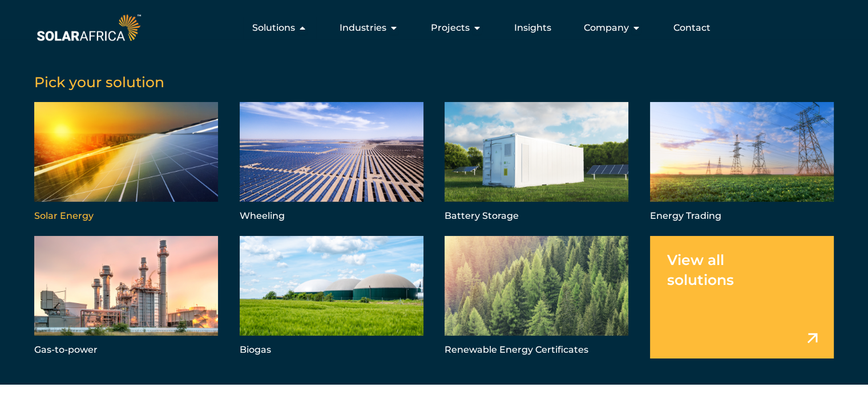 This screenshot has height=416, width=868. Describe the element at coordinates (431, 28) in the screenshot. I see `div: Menu Toggle` at that location.